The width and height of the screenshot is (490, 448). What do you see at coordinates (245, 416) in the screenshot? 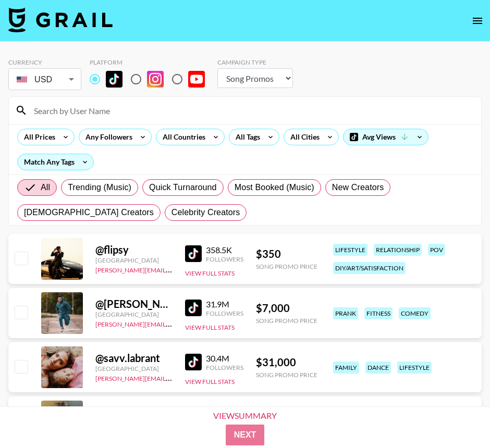
I see `div: View Summary` at bounding box center [245, 416].